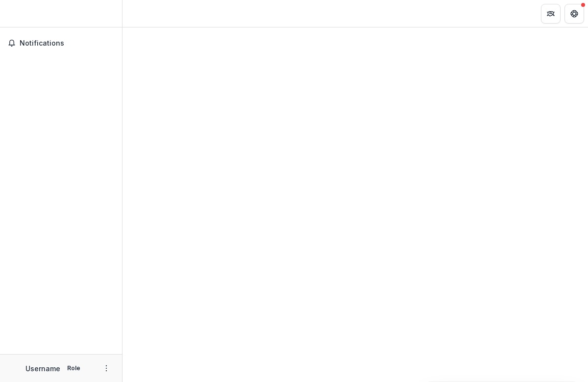  Describe the element at coordinates (73, 368) in the screenshot. I see `p: Role` at that location.